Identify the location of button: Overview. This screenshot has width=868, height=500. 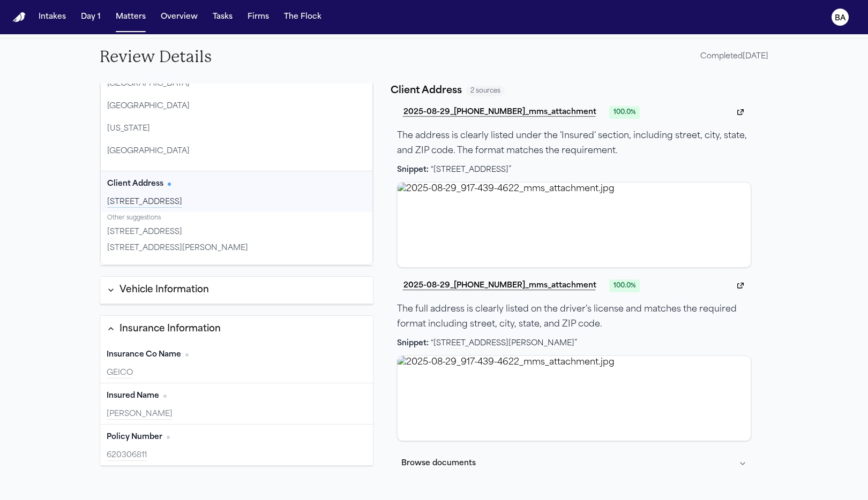
(179, 17).